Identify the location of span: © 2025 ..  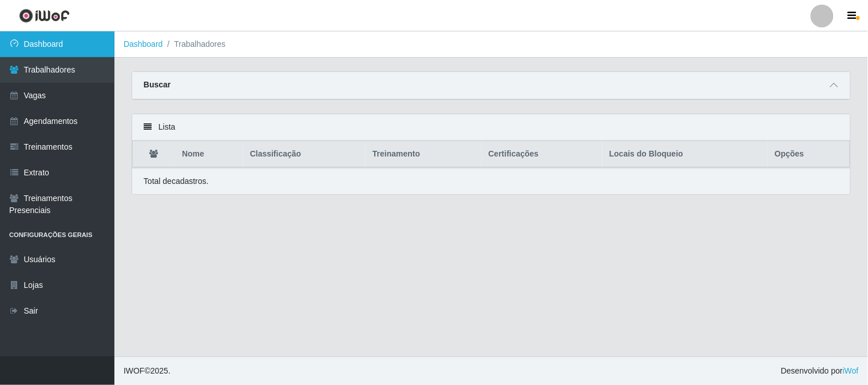
(147, 371).